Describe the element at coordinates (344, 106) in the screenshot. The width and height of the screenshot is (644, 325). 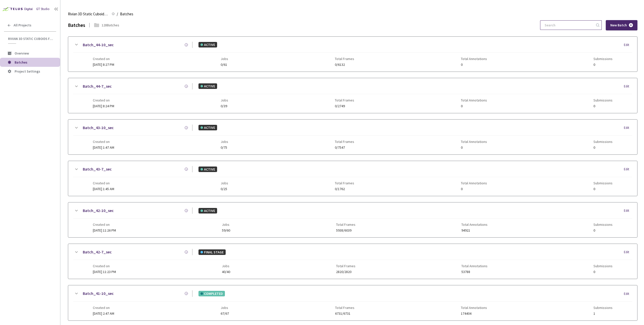
I see `span: 0/2749` at that location.